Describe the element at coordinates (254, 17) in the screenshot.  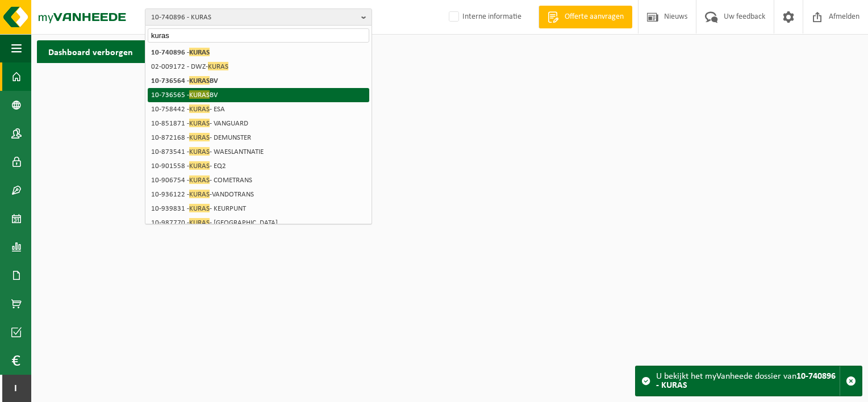
I see `span: 10-740896 - KURAS` at that location.